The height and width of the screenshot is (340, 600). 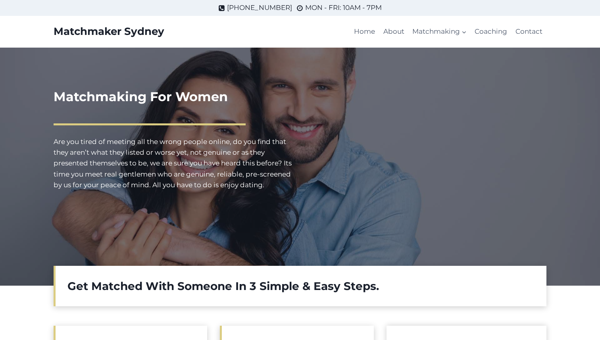 I want to click on h2: Get Matched With Someone In 3 Simple & Easy Steps.​, so click(x=301, y=286).